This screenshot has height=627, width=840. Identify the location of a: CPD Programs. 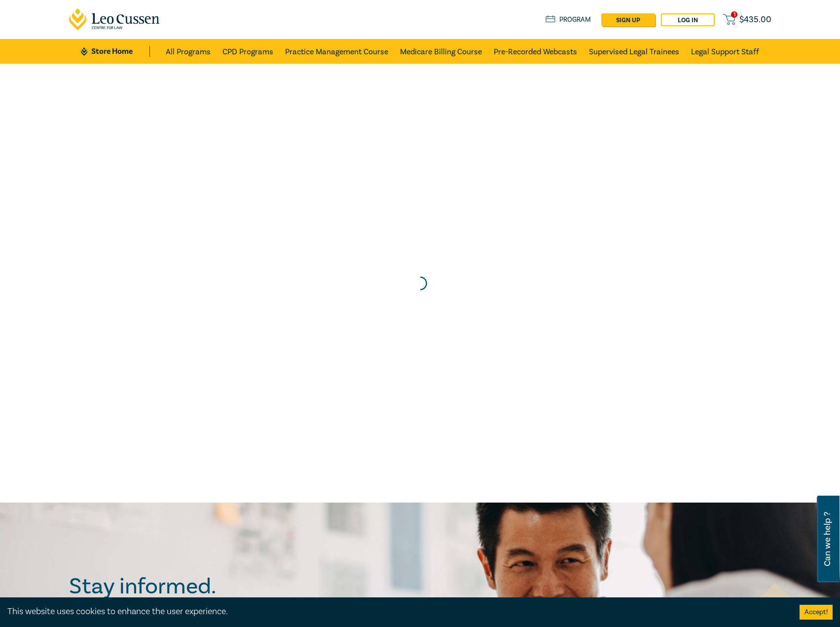
(248, 51).